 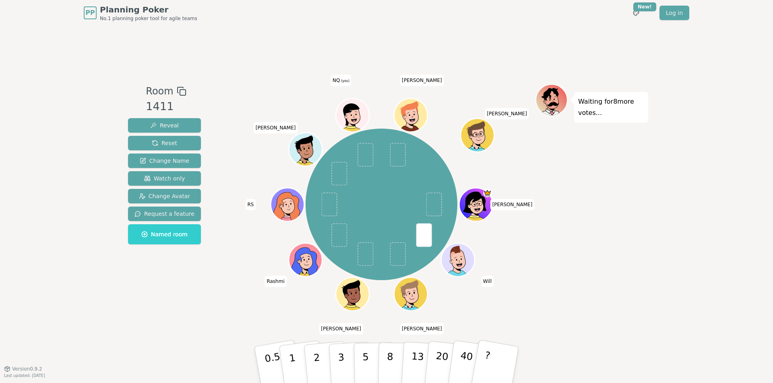 I want to click on a: Log in, so click(x=674, y=13).